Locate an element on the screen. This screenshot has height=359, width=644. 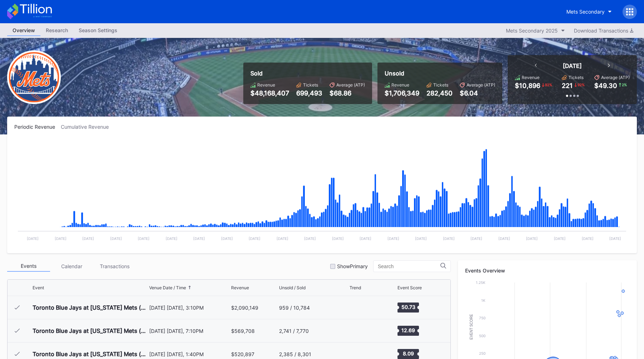
div: Download Transactions is located at coordinates (604, 30).